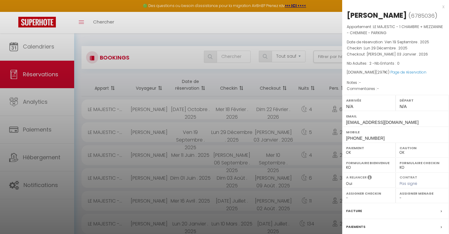  What do you see at coordinates (394, 30) in the screenshot?
I see `span: LE MAJESTIC - 1 CHAMBRE + MEZZANINE - CHEMINEE - PARKING` at bounding box center [394, 30].